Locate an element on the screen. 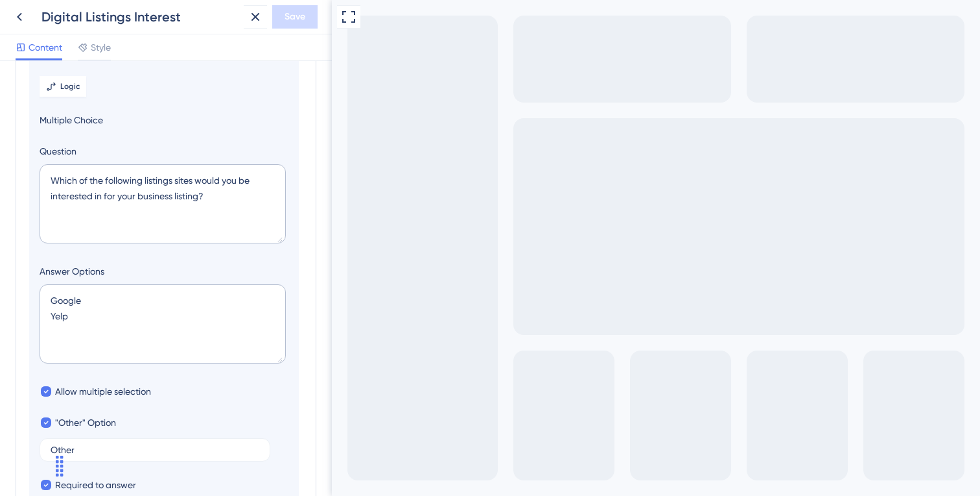 Image resolution: width=980 pixels, height=496 pixels. span: Google is located at coordinates (129, 90).